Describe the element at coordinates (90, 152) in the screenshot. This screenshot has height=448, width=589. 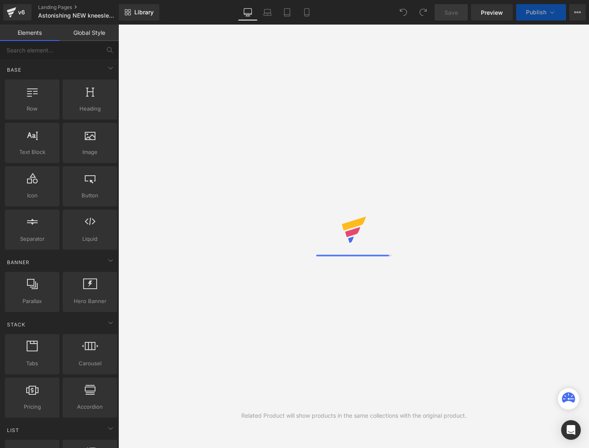
I see `span: Image` at that location.